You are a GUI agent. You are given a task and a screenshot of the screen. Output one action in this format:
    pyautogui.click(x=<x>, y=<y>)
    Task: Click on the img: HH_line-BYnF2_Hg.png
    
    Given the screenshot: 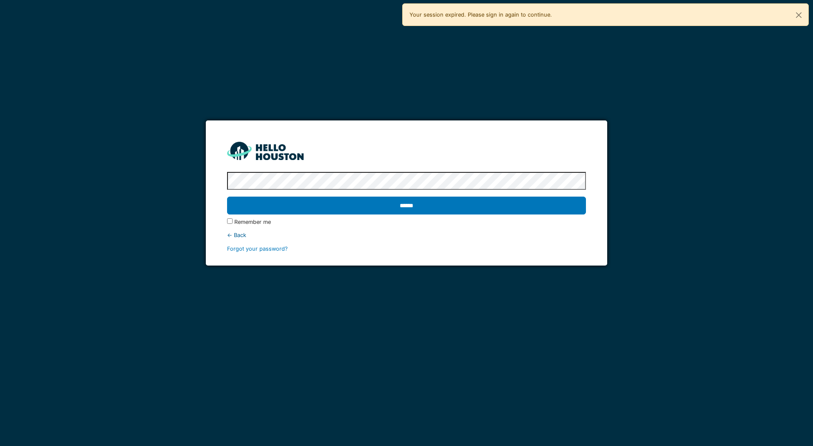 What is the action you would take?
    pyautogui.click(x=265, y=151)
    